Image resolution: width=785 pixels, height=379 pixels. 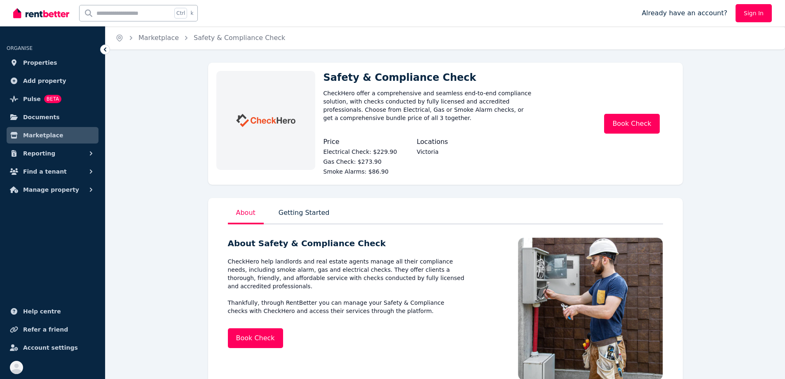 I want to click on span: Manage property, so click(x=51, y=190).